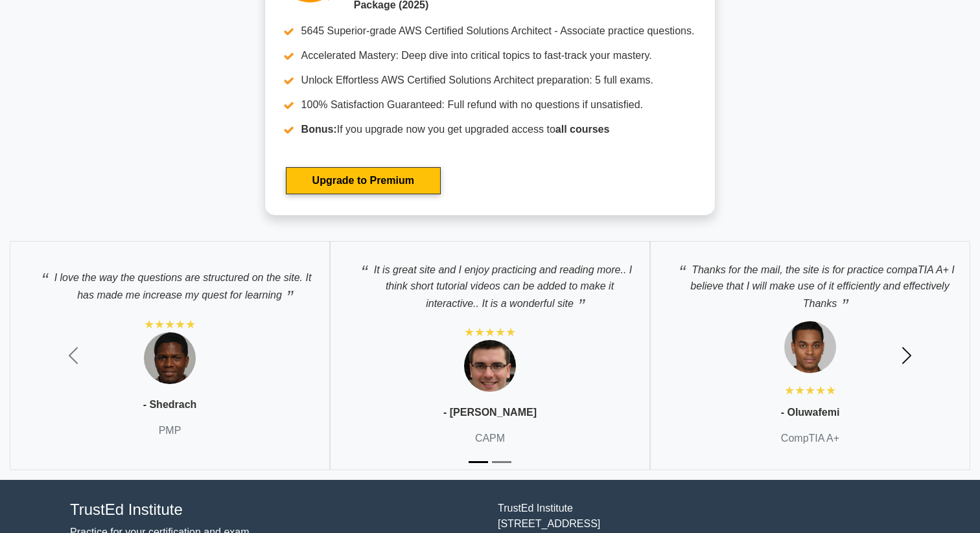  I want to click on p: - Oluwafemi, so click(811, 413).